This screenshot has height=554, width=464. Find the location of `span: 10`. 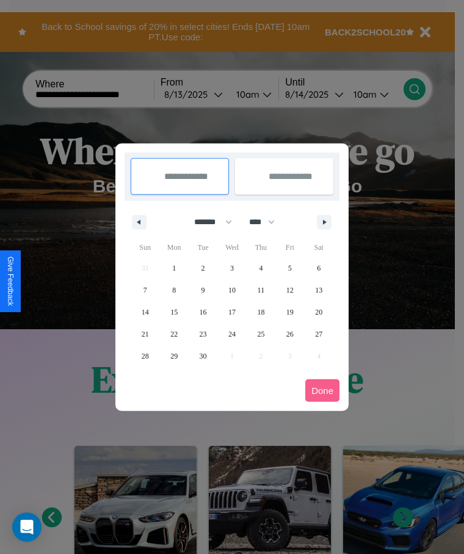

span: 10 is located at coordinates (232, 290).